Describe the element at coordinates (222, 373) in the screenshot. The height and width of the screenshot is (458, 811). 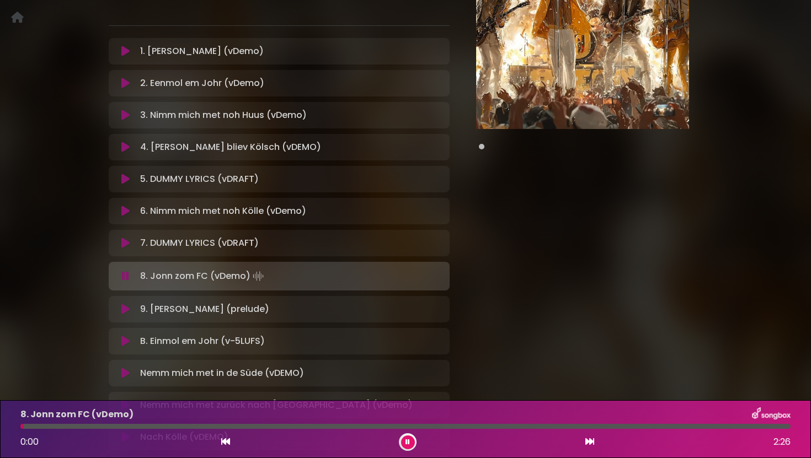
I see `p: Nemm mich met in de Süde (vDEMO)` at that location.